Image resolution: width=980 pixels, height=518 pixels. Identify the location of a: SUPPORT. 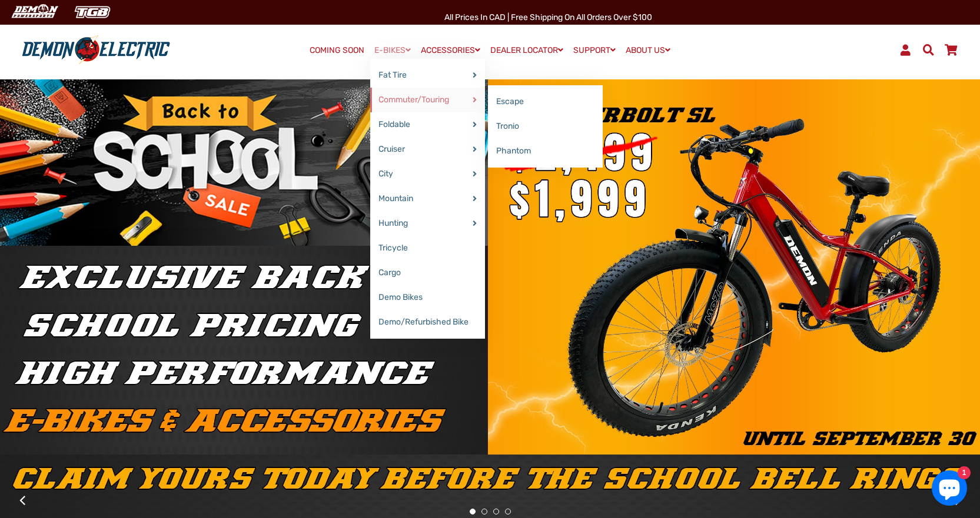
(594, 50).